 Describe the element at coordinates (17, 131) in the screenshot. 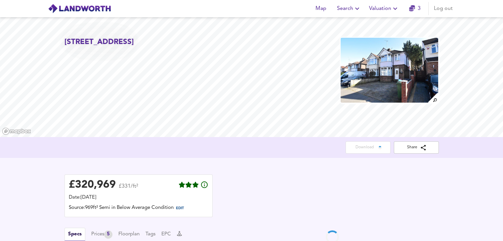

I see `a: Mapbox homepage` at that location.